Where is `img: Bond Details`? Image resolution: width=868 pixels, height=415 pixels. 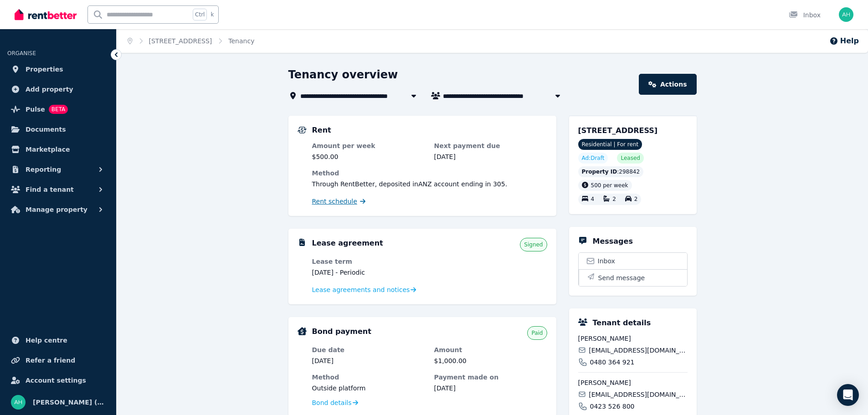
img: Bond Details is located at coordinates (302, 331).